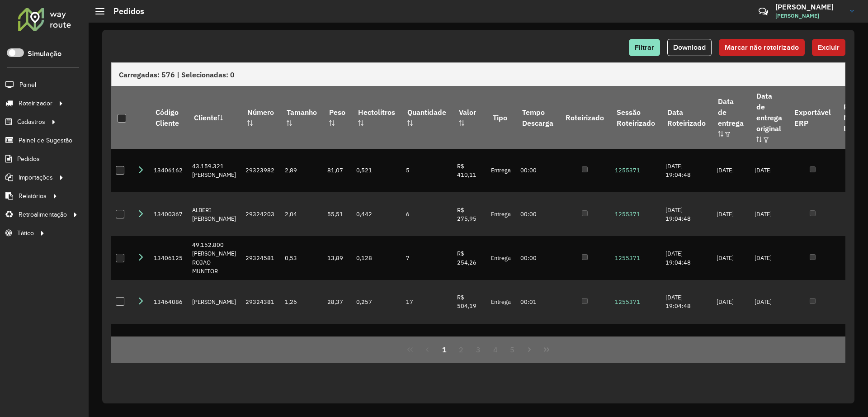 The width and height of the screenshot is (868, 417). What do you see at coordinates (260, 214) in the screenshot?
I see `td: 29324203` at bounding box center [260, 214].